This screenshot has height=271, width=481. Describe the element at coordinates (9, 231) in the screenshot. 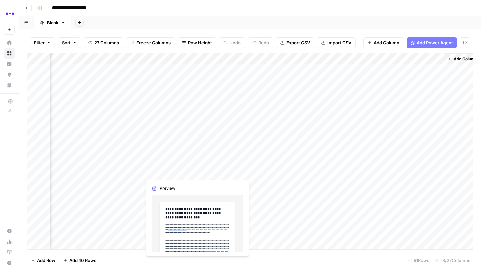

I see `a: Settings` at that location.